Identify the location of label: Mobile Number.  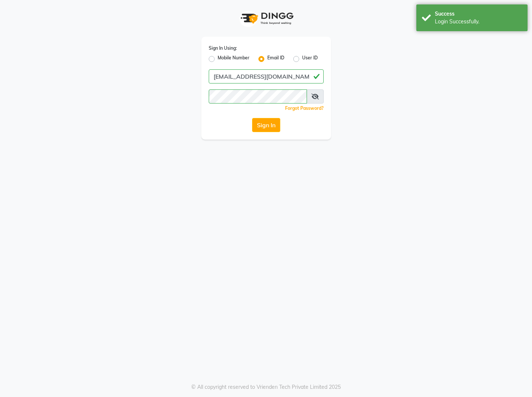
(233, 59).